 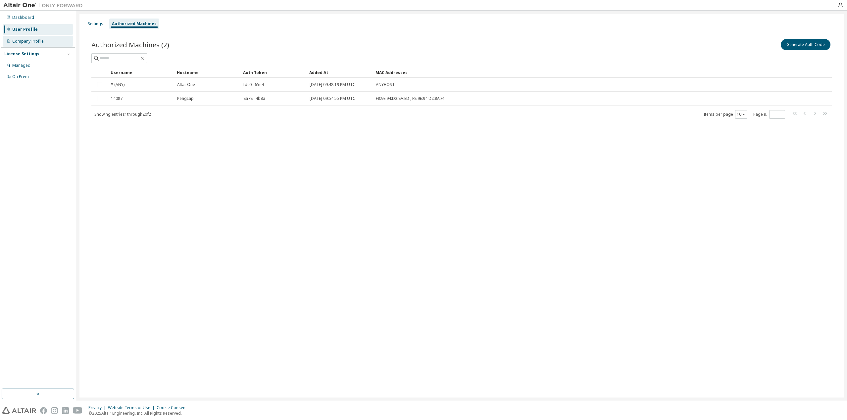 What do you see at coordinates (134, 24) in the screenshot?
I see `div: Authorized Machines` at bounding box center [134, 24].